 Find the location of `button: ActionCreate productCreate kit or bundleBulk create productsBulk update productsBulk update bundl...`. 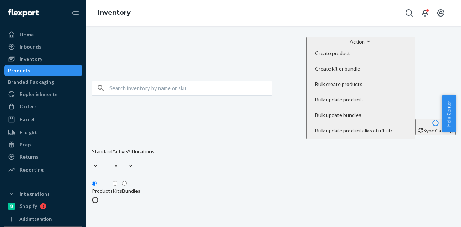

button: ActionCreate productCreate kit or bundleBulk create productsBulk update productsBulk update bundl... is located at coordinates (361, 88).